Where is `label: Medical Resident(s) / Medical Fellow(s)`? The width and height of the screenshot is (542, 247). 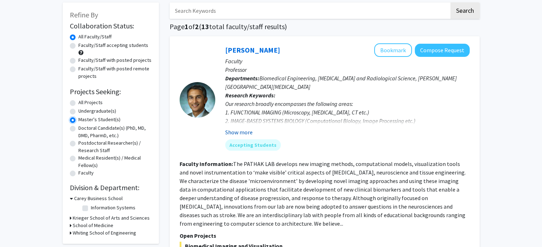 label: Medical Resident(s) / Medical Fellow(s) is located at coordinates (115, 162).